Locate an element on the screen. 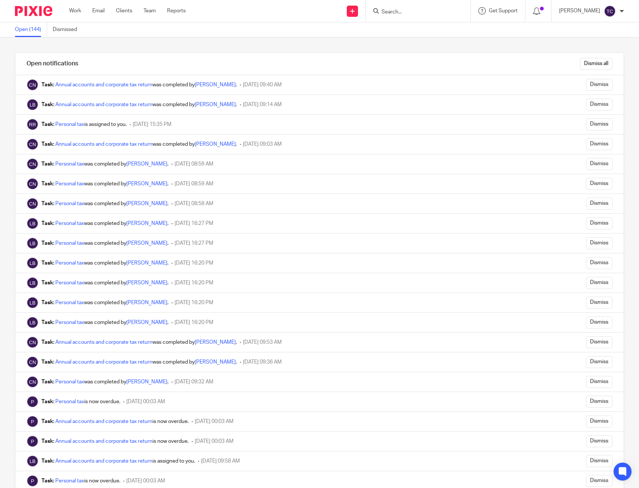 The image size is (639, 488). a: Open (144) is located at coordinates (31, 30).